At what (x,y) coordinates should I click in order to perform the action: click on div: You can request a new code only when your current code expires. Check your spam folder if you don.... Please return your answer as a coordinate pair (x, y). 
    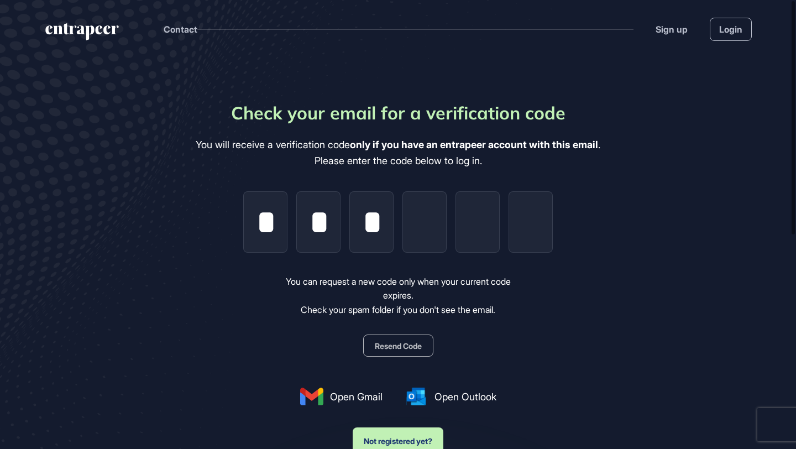
    Looking at the image, I should click on (398, 296).